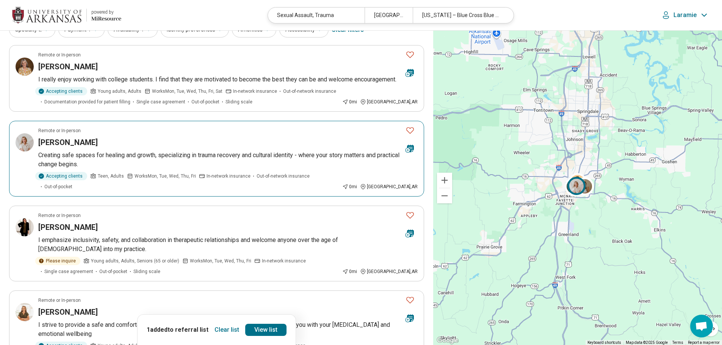 Image resolution: width=722 pixels, height=345 pixels. Describe the element at coordinates (704, 343) in the screenshot. I see `a: Report a map error` at that location.